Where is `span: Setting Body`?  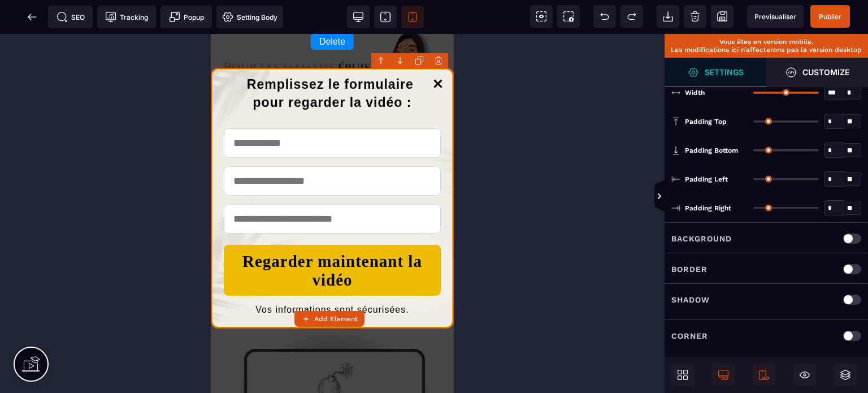
span: Setting Body is located at coordinates (250, 17).